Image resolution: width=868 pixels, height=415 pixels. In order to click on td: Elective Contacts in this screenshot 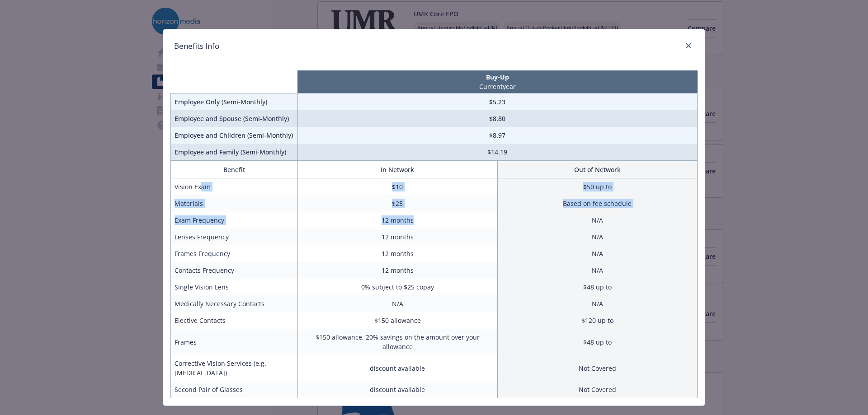, I will do `click(235, 321)`.